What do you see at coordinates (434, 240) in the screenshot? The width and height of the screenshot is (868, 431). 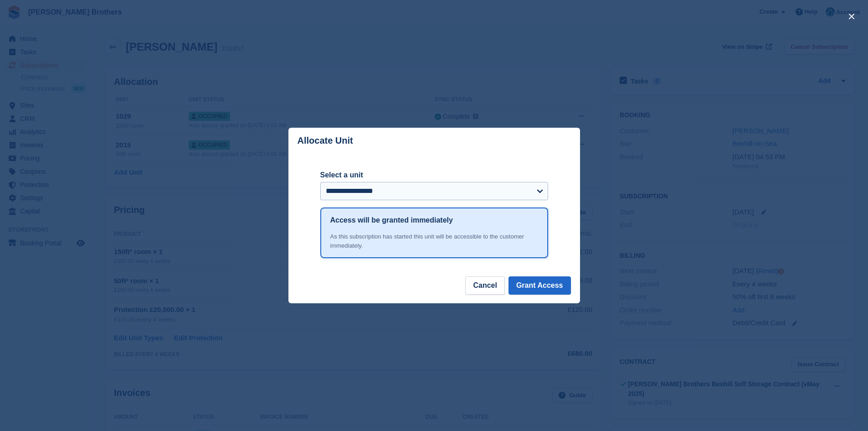 I see `div: As this subscription has started this unit will be accessible to the customer immediately.` at bounding box center [434, 240].